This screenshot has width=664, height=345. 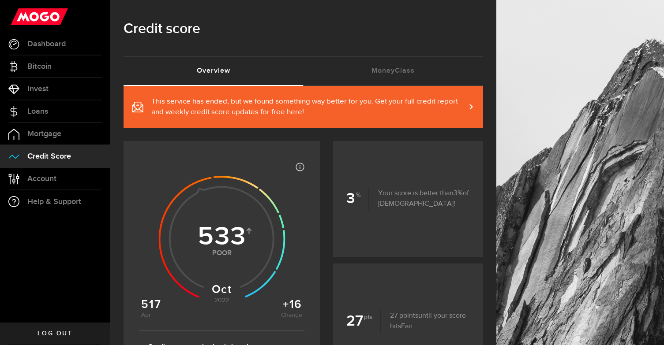 What do you see at coordinates (394, 71) in the screenshot?
I see `a: MoneyClass` at bounding box center [394, 71].